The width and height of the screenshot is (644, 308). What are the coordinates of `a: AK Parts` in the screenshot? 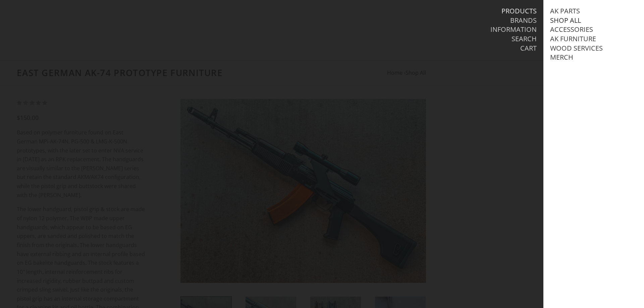 It's located at (564, 11).